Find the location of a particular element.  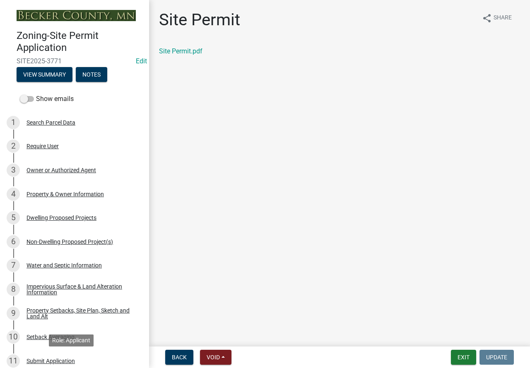

span: SITE2025-3771 is located at coordinates (74, 61).